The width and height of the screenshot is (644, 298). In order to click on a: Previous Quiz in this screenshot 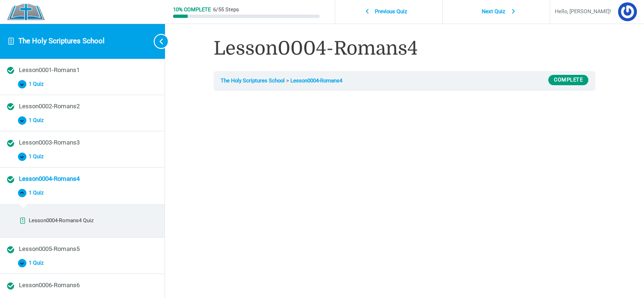, I will do `click(389, 12)`.